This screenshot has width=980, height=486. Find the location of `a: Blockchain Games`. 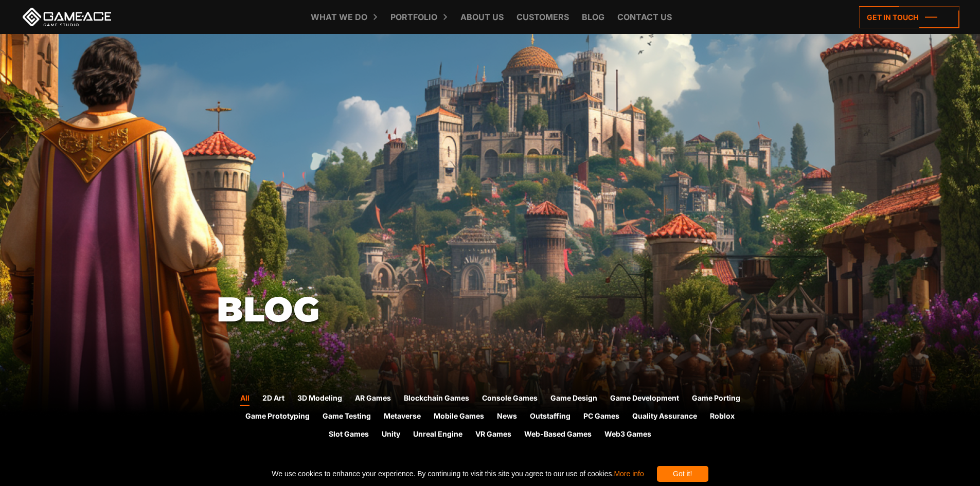

a: Blockchain Games is located at coordinates (436, 399).